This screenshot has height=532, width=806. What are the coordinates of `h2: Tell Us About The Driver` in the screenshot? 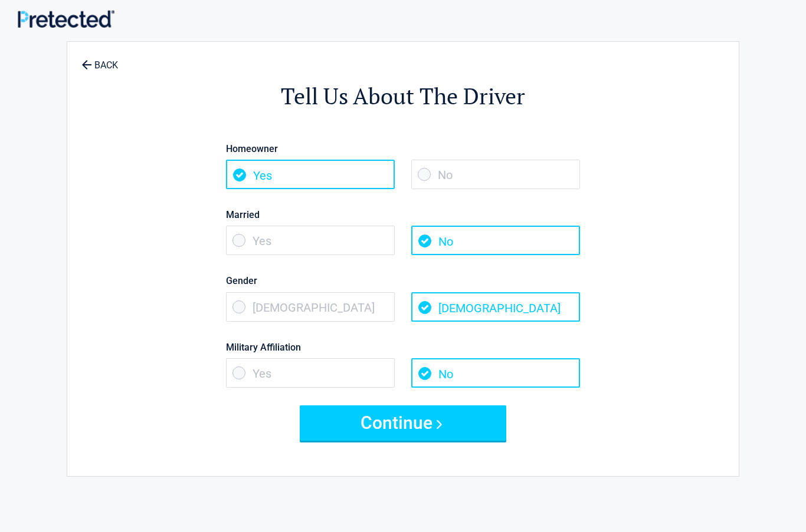 It's located at (403, 96).